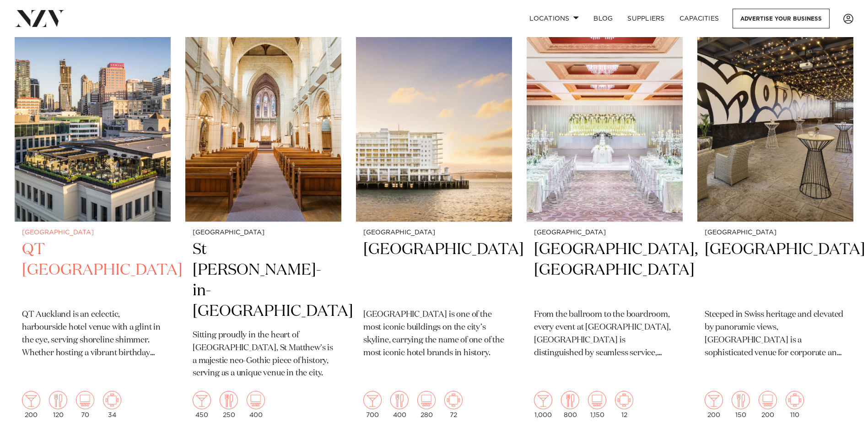 This screenshot has width=868, height=423. Describe the element at coordinates (543, 405) in the screenshot. I see `div: 1,000` at that location.